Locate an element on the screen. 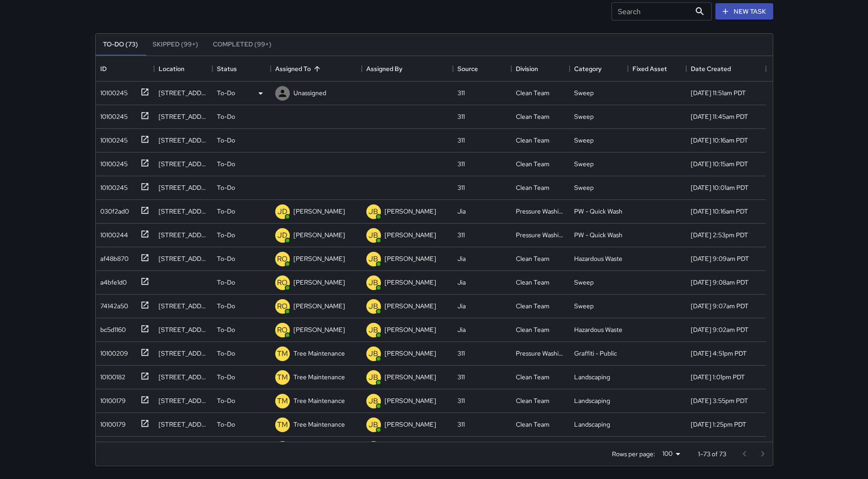 Image resolution: width=868 pixels, height=479 pixels. button: Sort is located at coordinates (317, 69).